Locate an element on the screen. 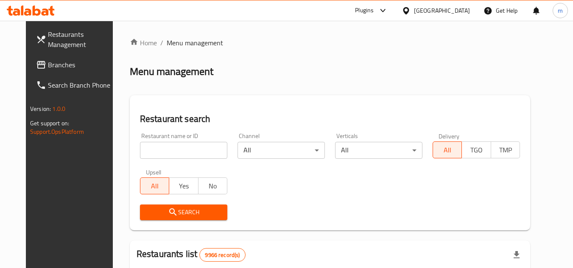  input: Search for restaurant name or ID.. is located at coordinates (184, 150).